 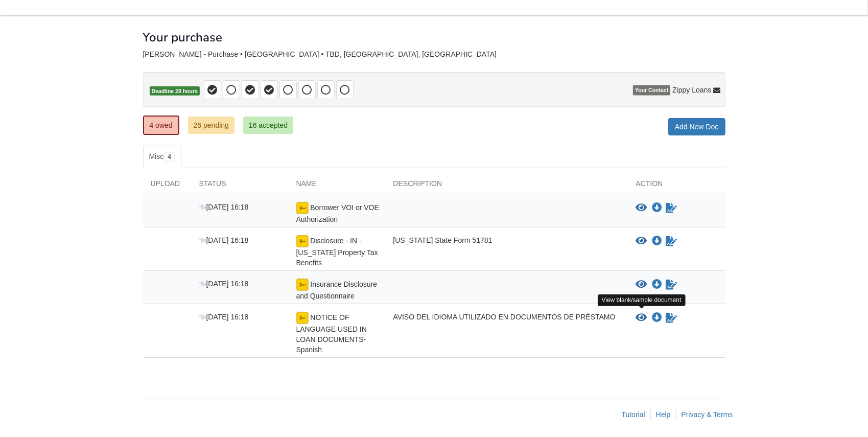 What do you see at coordinates (663, 415) in the screenshot?
I see `a: Help` at bounding box center [663, 415].